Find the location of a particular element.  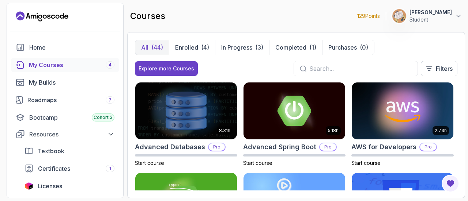

a: home is located at coordinates (65, 47).